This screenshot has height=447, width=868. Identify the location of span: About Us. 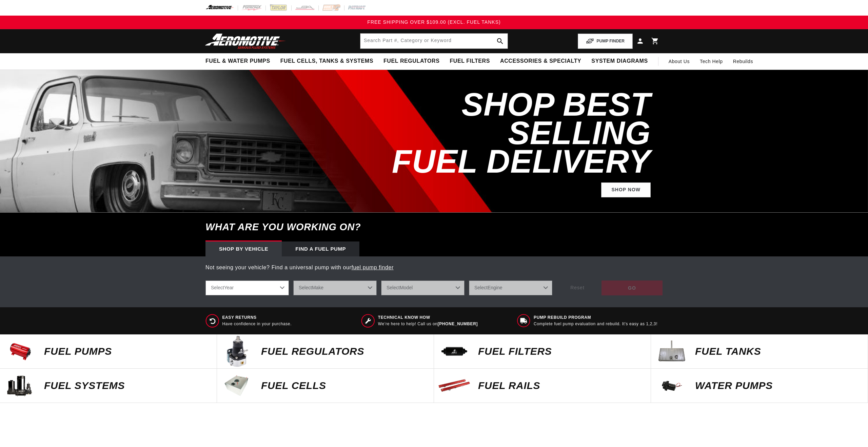
(679, 62).